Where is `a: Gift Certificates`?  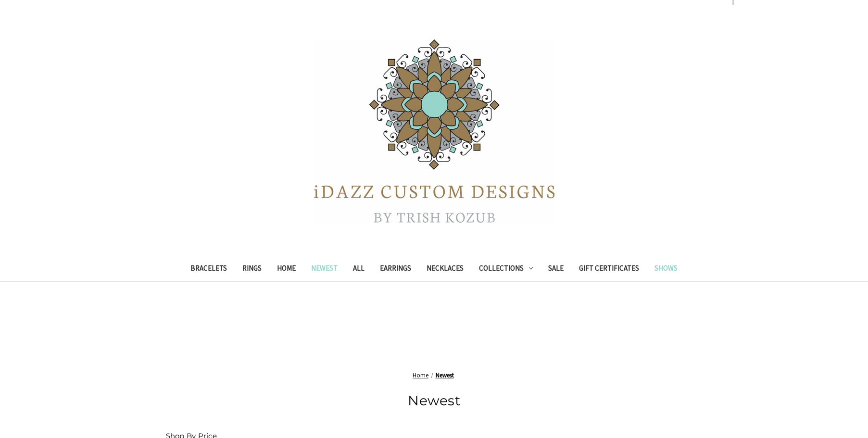 a: Gift Certificates is located at coordinates (609, 269).